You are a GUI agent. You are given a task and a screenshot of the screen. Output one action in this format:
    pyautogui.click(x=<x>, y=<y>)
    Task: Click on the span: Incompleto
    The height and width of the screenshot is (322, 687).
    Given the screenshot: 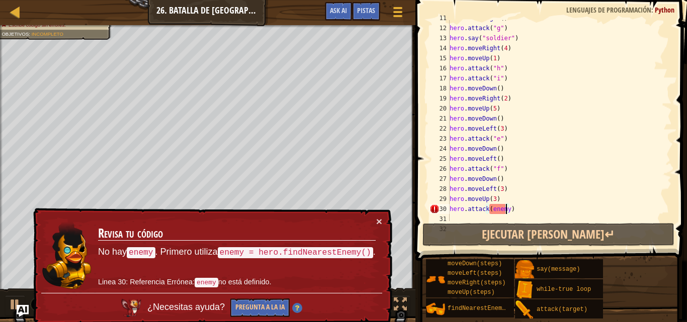 What is the action you would take?
    pyautogui.click(x=47, y=34)
    